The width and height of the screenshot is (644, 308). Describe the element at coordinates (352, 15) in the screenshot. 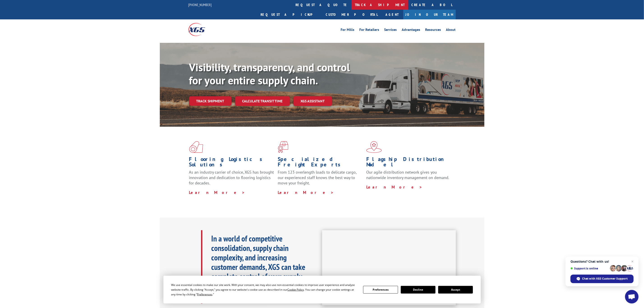

I see `a: Customer Portal` at that location.